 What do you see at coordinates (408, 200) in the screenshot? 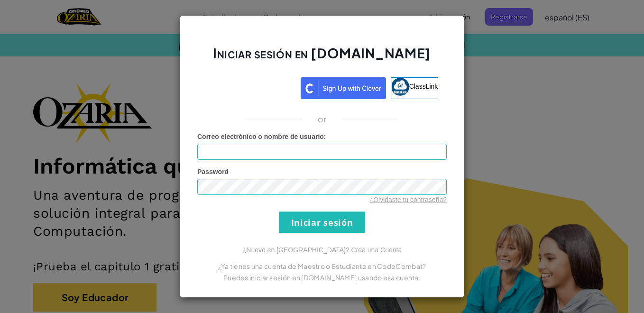
I see `a: ¿Olvidaste tu contraseña?` at bounding box center [408, 200].